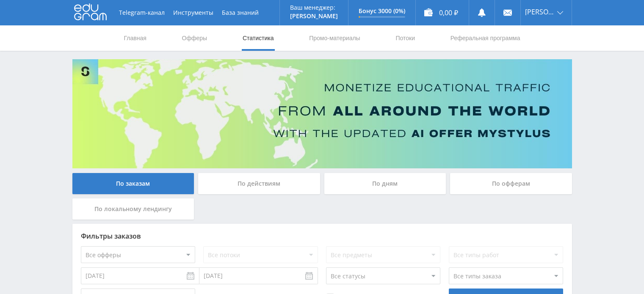 This screenshot has height=294, width=644. Describe the element at coordinates (382, 11) in the screenshot. I see `p: Бонус 3000 (0%)` at that location.